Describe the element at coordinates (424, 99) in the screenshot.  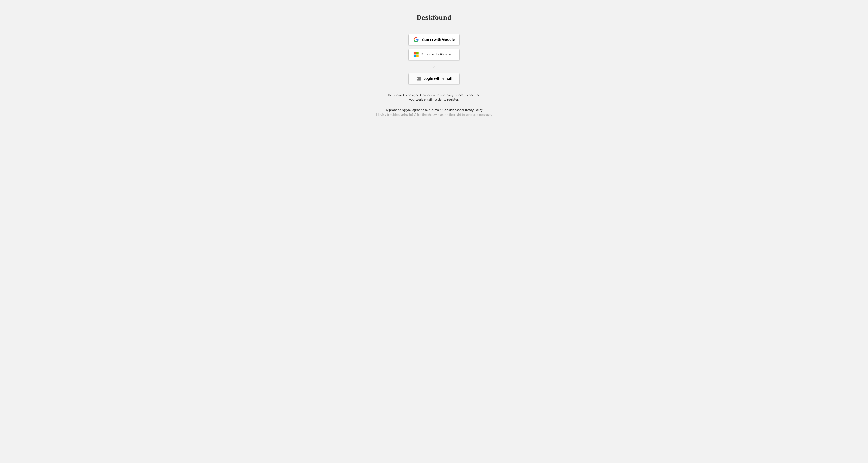
I see `strong: work email` at that location.